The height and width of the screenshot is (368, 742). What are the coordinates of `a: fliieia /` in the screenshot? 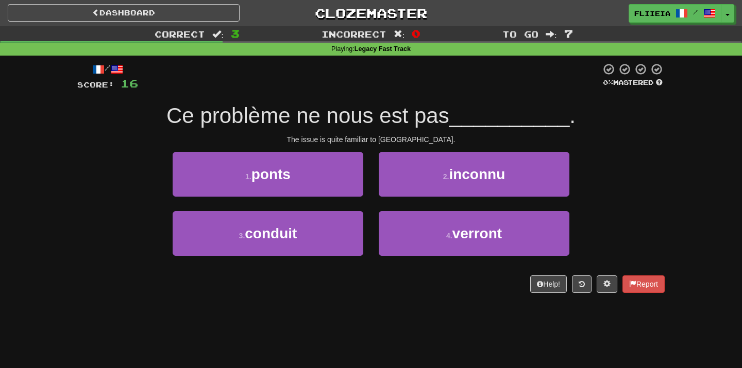 It's located at (675, 13).